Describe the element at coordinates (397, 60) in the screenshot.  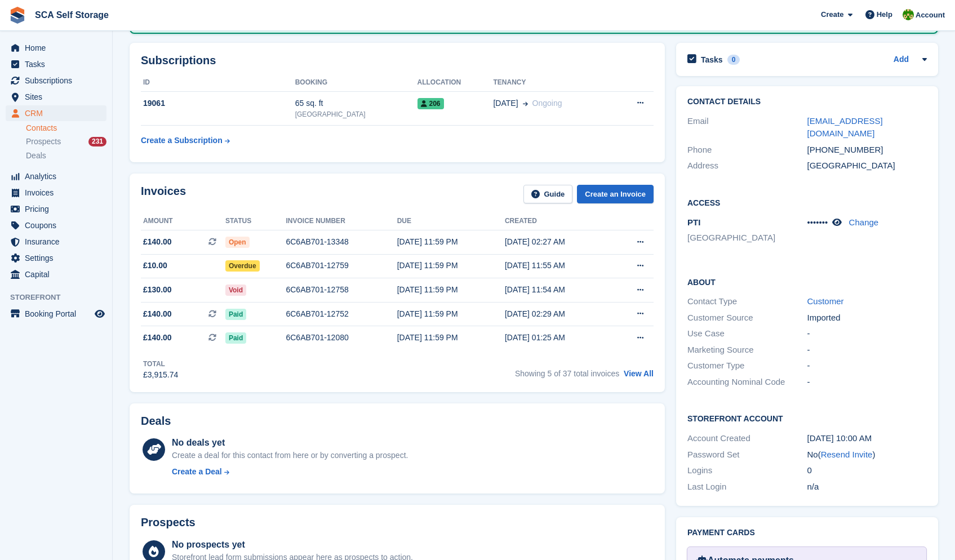
I see `h2: Subscriptions` at that location.